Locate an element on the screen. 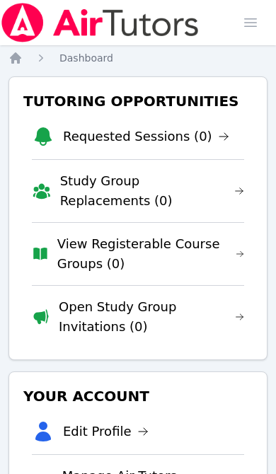 The width and height of the screenshot is (276, 474). h3: Your Account is located at coordinates (138, 396).